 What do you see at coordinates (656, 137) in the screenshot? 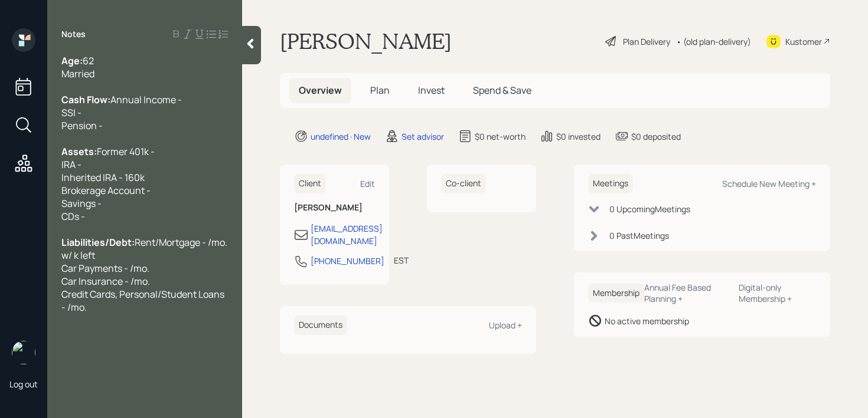
I see `div: $0 deposited` at bounding box center [656, 137].